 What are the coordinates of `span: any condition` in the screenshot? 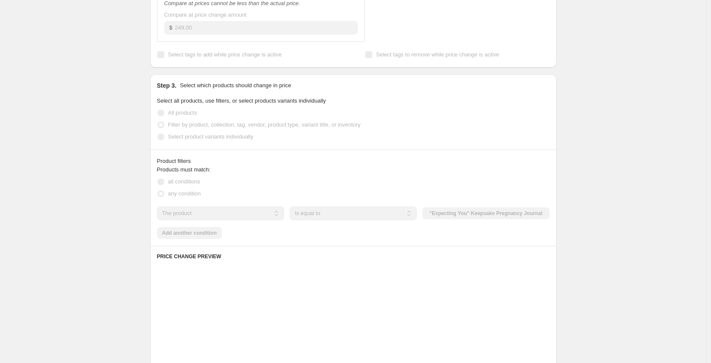 It's located at (184, 193).